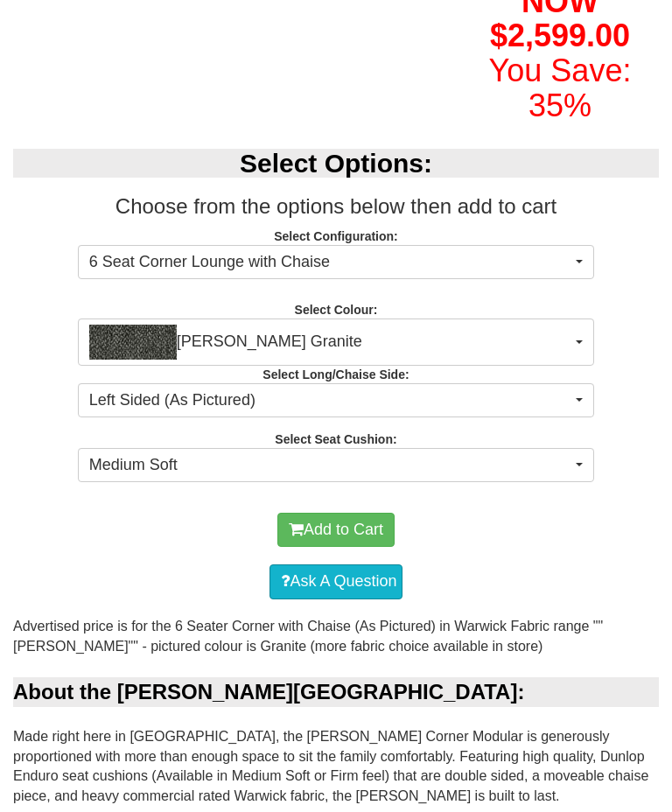 Image resolution: width=672 pixels, height=812 pixels. Describe the element at coordinates (335, 439) in the screenshot. I see `strong: Select Seat Cushion:` at that location.